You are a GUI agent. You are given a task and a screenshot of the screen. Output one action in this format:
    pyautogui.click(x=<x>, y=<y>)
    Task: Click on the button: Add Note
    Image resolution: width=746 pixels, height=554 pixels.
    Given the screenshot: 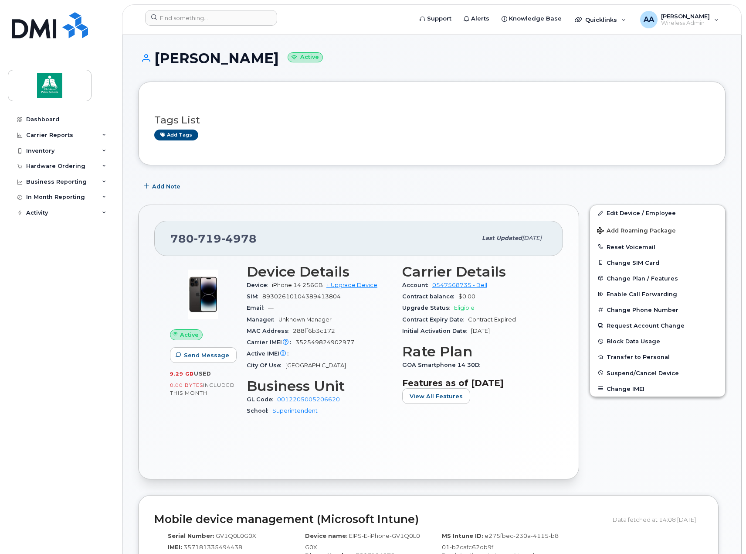 What is the action you would take?
    pyautogui.click(x=163, y=186)
    